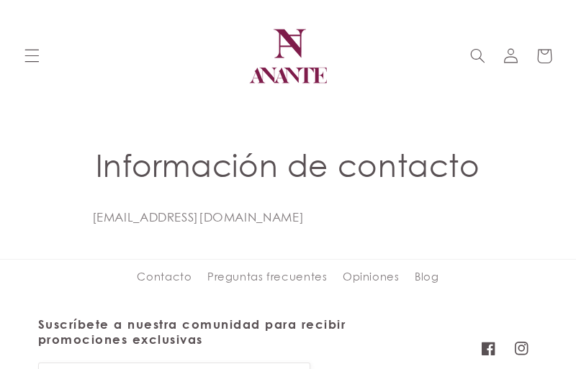  I want to click on img: Anante Joyería | Diseño mexicano, so click(288, 56).